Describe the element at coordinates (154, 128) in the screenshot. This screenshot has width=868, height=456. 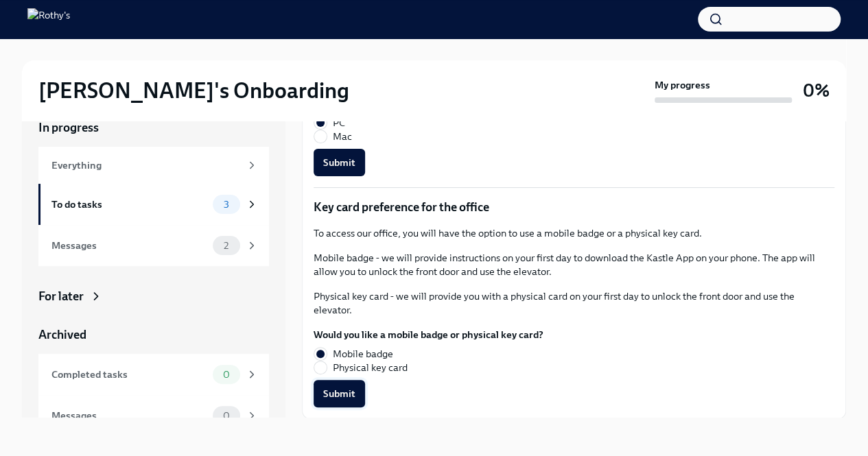
I see `div: In progress` at that location.